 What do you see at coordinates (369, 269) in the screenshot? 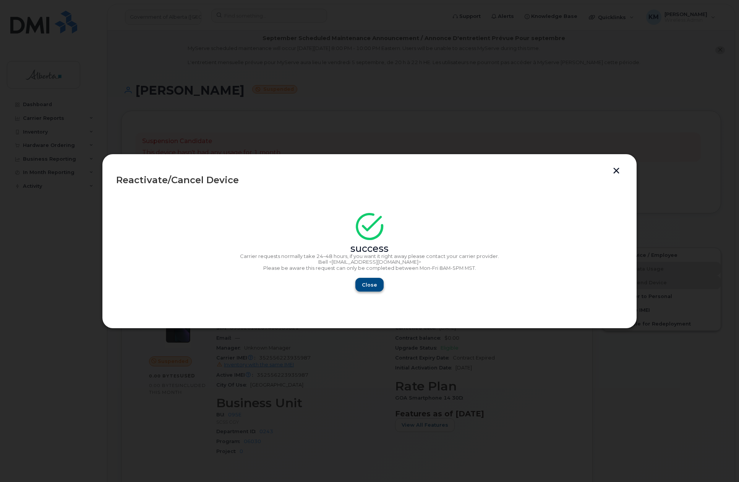
I see `p: Please be aware this request can only be completed between Mon-Fri 8AM-5PM MST.` at bounding box center [369, 269].